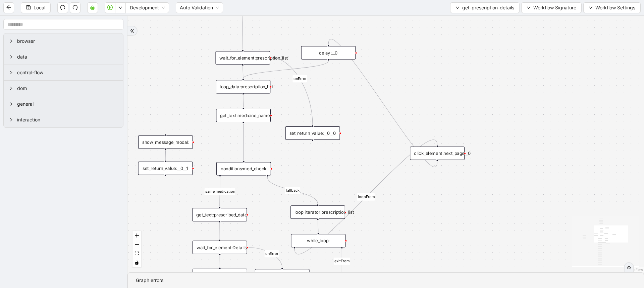 The width and height of the screenshot is (644, 288). Describe the element at coordinates (40, 8) in the screenshot. I see `span: Local` at that location.